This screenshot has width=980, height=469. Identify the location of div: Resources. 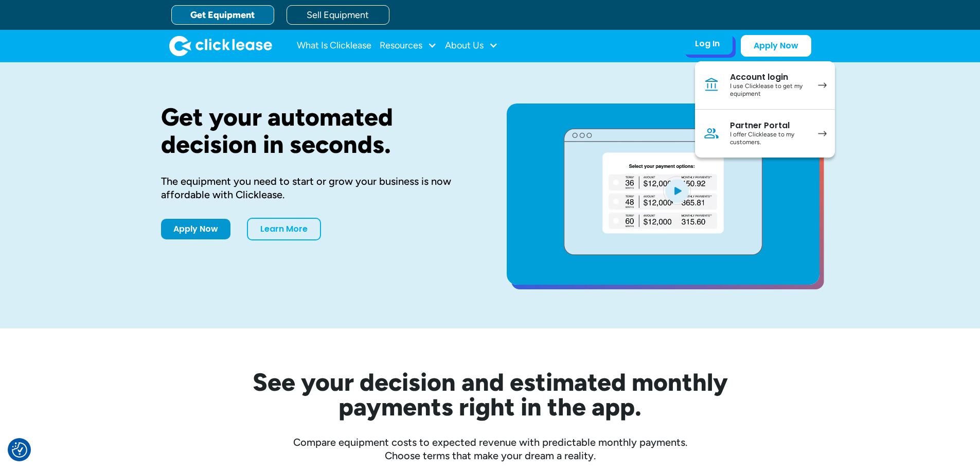
(408, 46).